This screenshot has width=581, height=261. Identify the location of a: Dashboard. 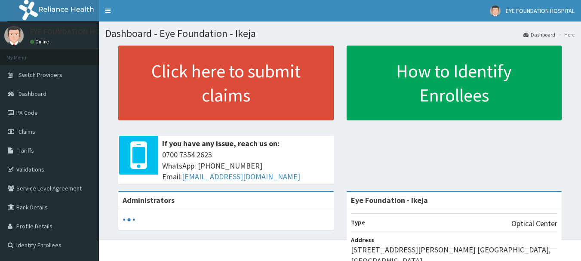
(539, 34).